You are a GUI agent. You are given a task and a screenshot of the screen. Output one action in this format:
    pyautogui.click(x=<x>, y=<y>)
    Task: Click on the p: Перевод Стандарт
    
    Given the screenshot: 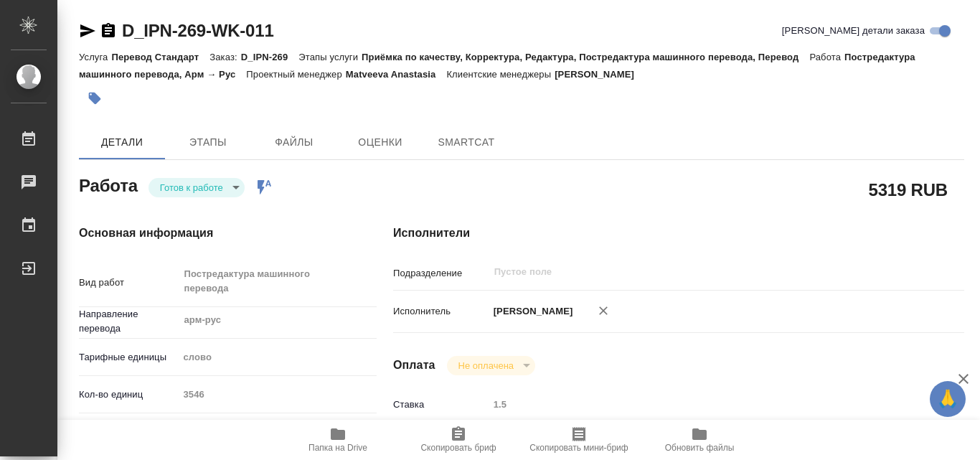 What is the action you would take?
    pyautogui.click(x=160, y=57)
    